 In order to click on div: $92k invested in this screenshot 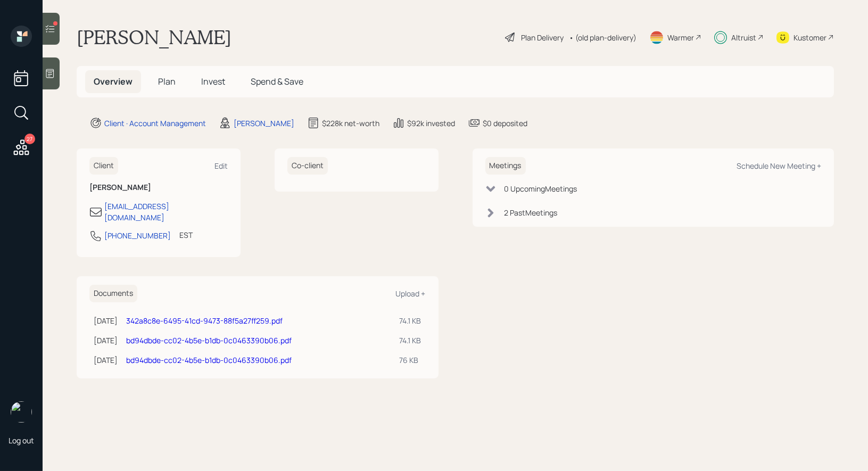, I will do `click(431, 123)`.